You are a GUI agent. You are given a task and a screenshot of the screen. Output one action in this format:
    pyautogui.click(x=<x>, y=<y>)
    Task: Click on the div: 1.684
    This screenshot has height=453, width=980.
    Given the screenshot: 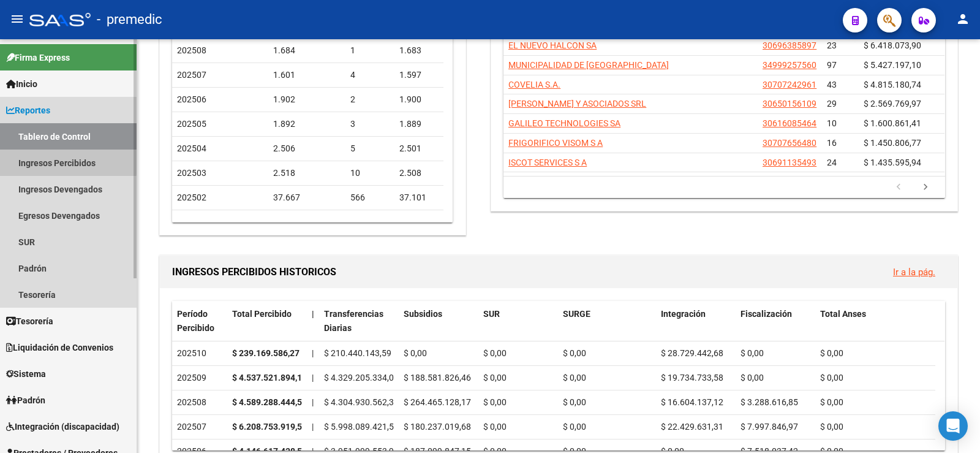 What is the action you would take?
    pyautogui.click(x=307, y=50)
    